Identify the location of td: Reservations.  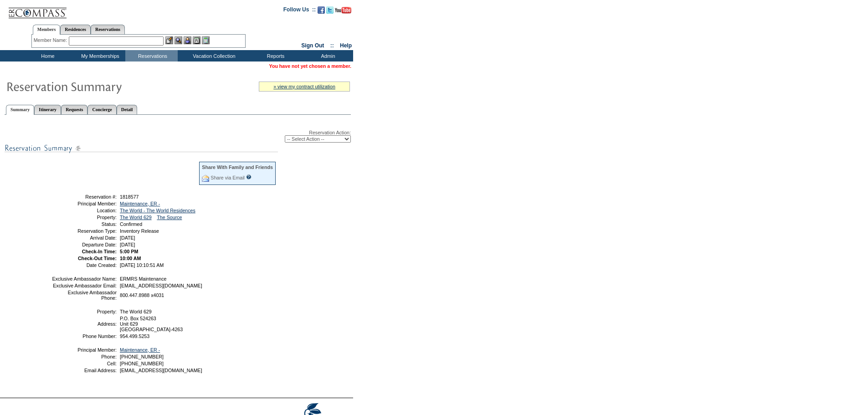
(151, 56).